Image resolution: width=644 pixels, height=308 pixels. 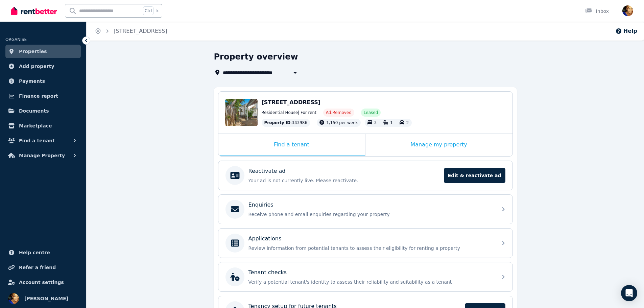 What do you see at coordinates (366, 209) in the screenshot?
I see `a: EnquiriesReceive phone and email enquiries regarding your property` at bounding box center [366, 209].